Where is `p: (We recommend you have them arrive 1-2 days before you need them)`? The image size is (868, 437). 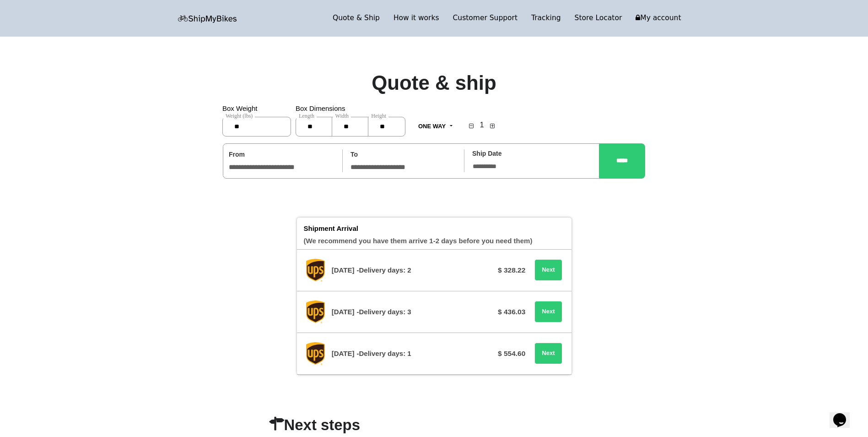 p: (We recommend you have them arrive 1-2 days before you need them) is located at coordinates (419, 235).